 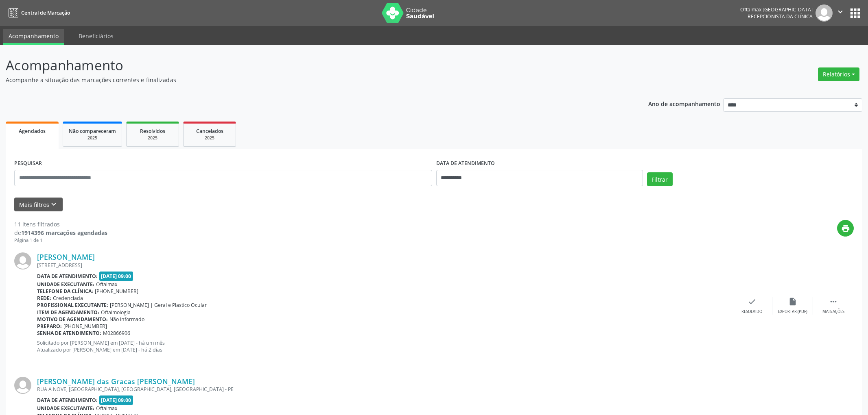 What do you see at coordinates (72, 319) in the screenshot?
I see `b: Motivo de agendamento:` at bounding box center [72, 319].